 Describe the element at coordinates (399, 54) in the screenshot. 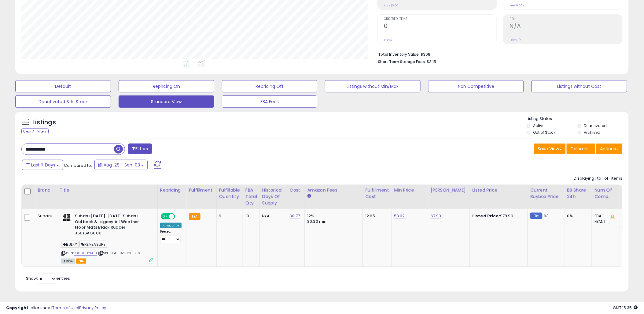

I see `b: Total Inventory Value:` at that location.